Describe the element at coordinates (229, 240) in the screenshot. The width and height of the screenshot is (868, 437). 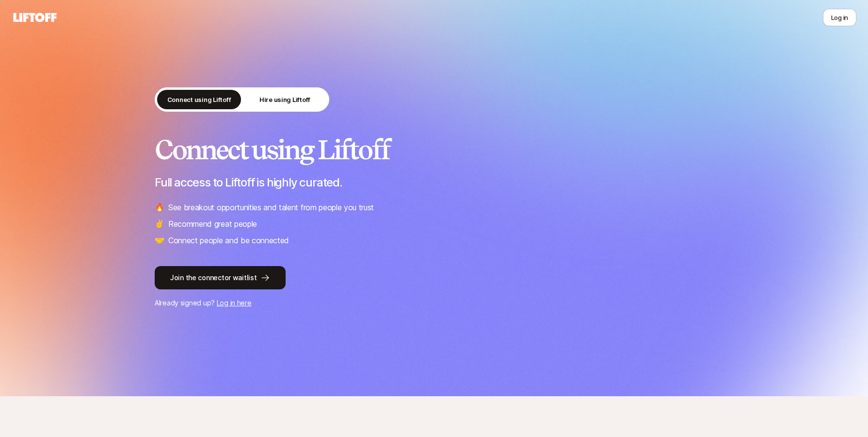
I see `p: Connect people and be connected` at that location.